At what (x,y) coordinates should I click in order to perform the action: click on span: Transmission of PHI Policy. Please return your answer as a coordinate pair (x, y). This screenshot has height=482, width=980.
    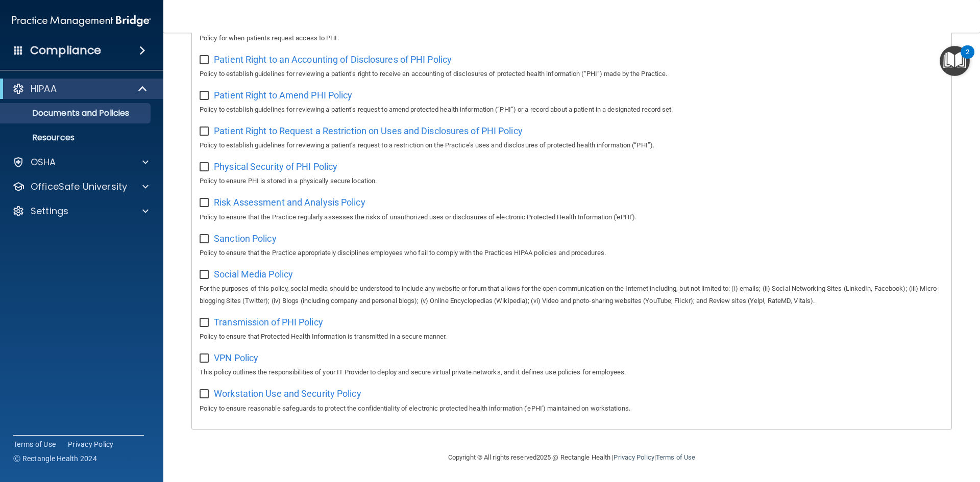
    Looking at the image, I should click on (268, 322).